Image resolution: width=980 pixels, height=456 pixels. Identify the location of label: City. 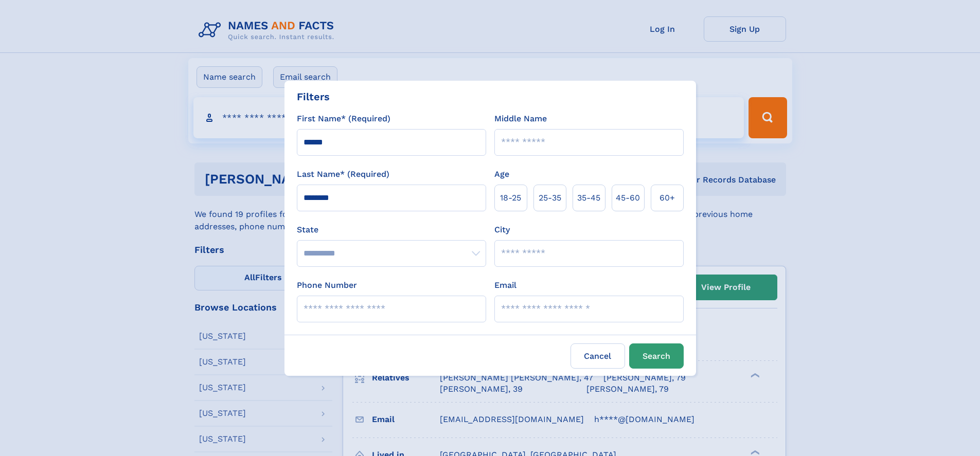
(502, 230).